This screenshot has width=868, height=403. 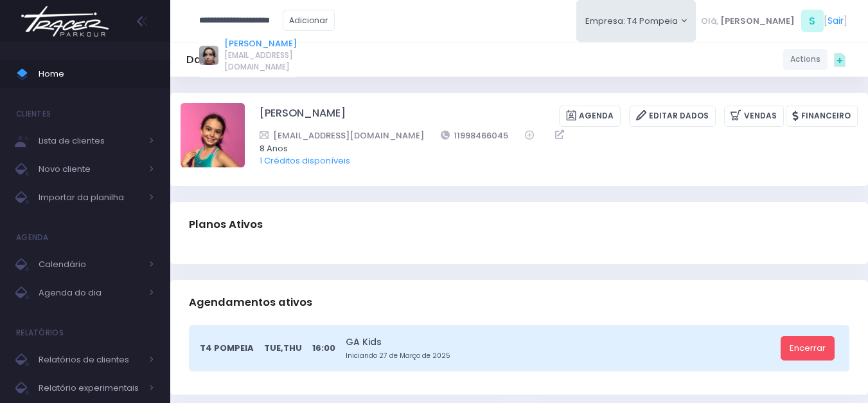 I want to click on span: Lista de clientes, so click(x=90, y=141).